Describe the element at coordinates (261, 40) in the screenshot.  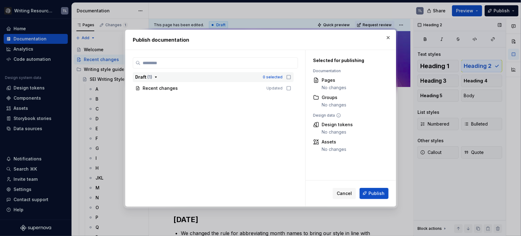
I see `h2: Publish documentation` at that location.